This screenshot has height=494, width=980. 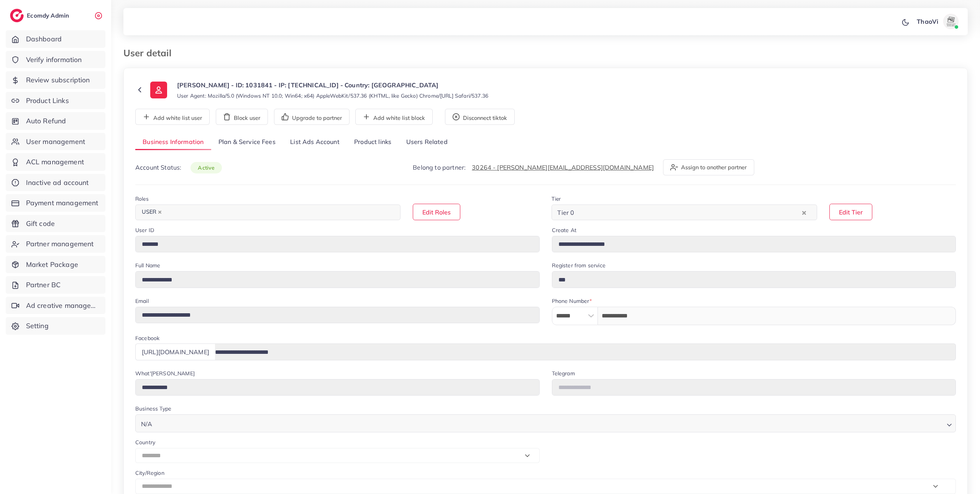 What do you see at coordinates (564, 230) in the screenshot?
I see `label: Create At` at bounding box center [564, 230].